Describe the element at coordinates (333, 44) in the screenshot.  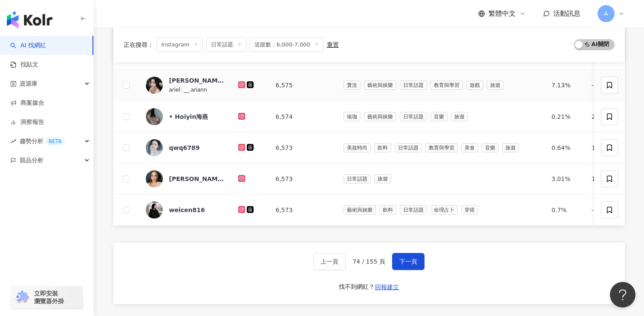
I see `div: 重置` at that location.